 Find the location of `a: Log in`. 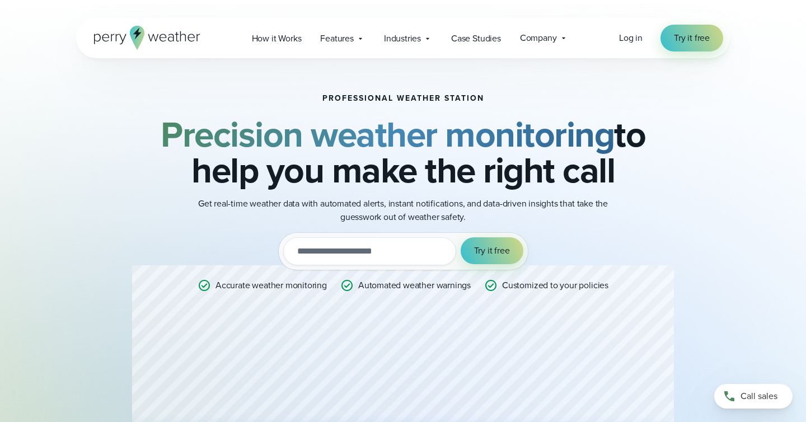

a: Log in is located at coordinates (631, 38).